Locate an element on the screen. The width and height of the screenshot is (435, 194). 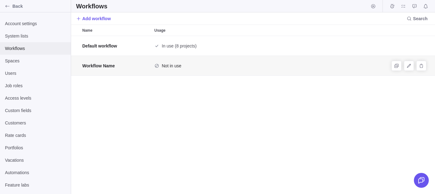
span: Approval requests is located at coordinates (414, 6).